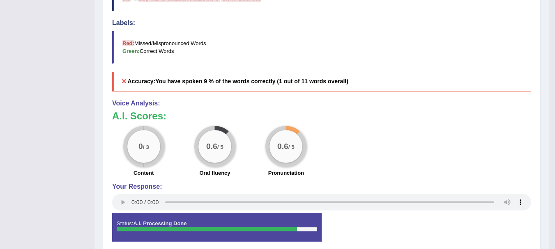 This screenshot has width=555, height=249. Describe the element at coordinates (131, 51) in the screenshot. I see `b: Green:` at that location.